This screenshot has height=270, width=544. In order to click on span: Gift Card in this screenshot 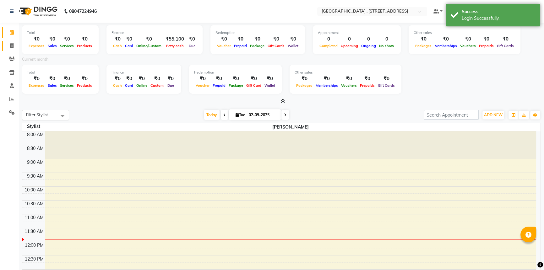, I will do `click(254, 85)`.